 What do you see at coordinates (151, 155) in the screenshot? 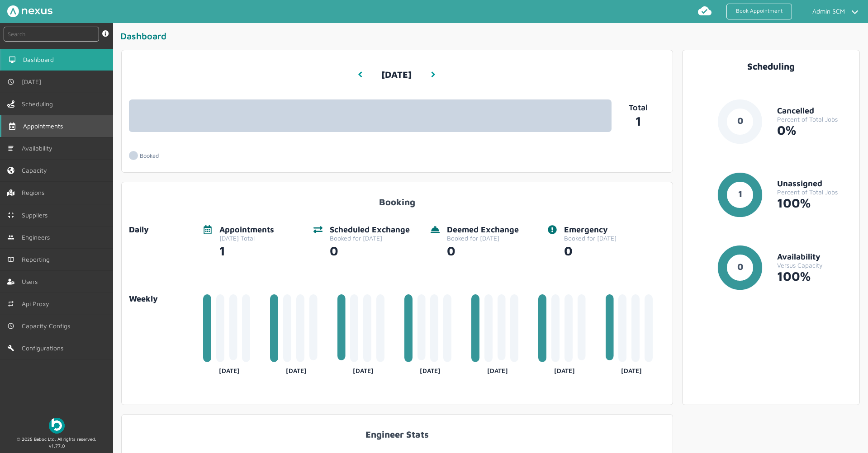
I see `a: Booked` at bounding box center [151, 155].